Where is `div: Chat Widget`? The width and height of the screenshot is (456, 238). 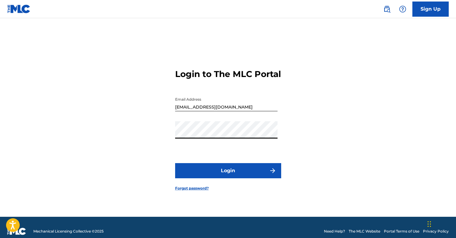
div: Chat Widget is located at coordinates (441, 223).